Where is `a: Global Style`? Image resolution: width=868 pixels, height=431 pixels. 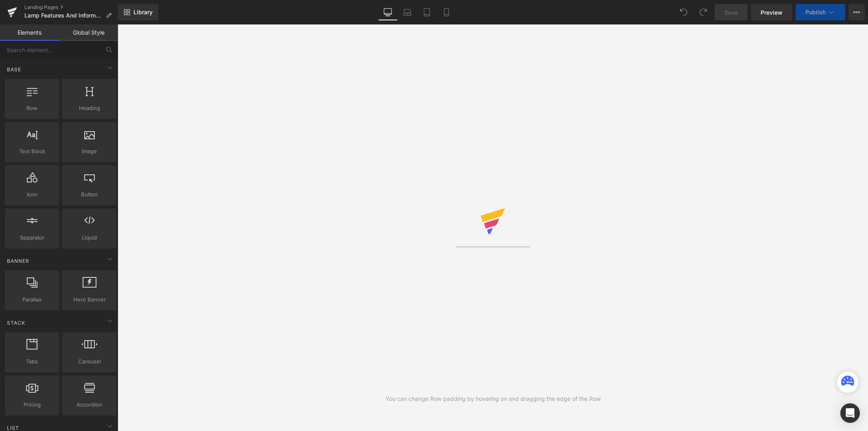 a: Global Style is located at coordinates (89, 32).